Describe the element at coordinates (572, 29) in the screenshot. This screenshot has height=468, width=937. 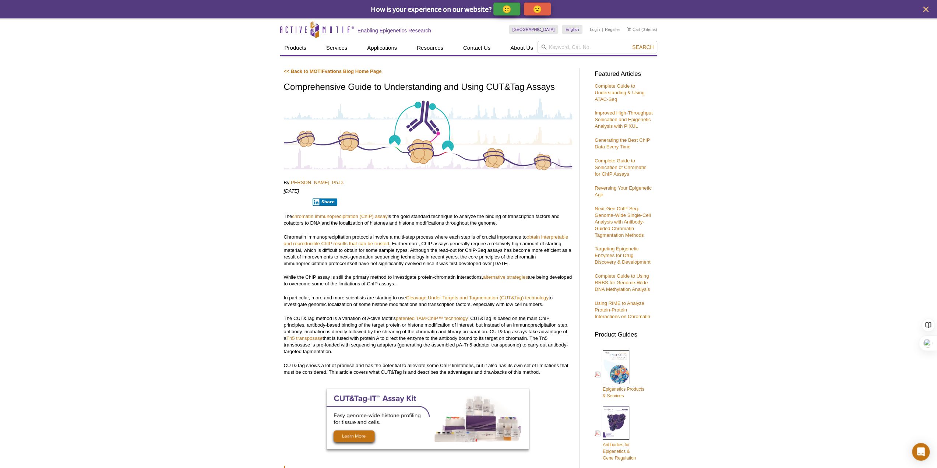
I see `a: English` at that location.